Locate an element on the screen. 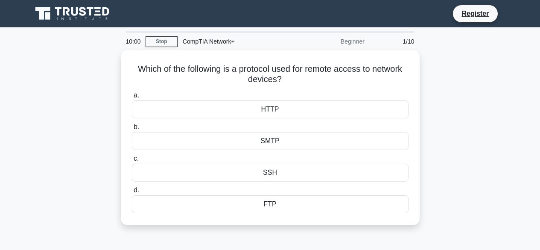 This screenshot has height=250, width=540. a: Stop is located at coordinates (161, 41).